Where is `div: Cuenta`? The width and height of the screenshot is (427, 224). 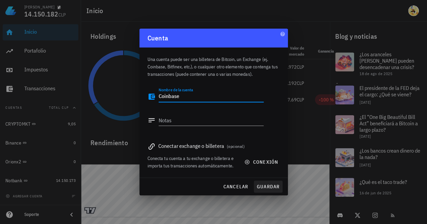 div: Cuenta is located at coordinates (214, 38).